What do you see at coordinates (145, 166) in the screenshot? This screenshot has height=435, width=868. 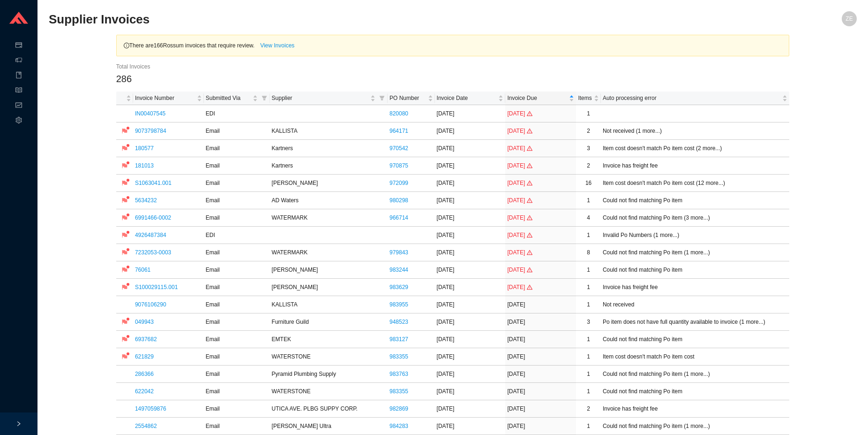 I see `a: 181013` at bounding box center [145, 166].